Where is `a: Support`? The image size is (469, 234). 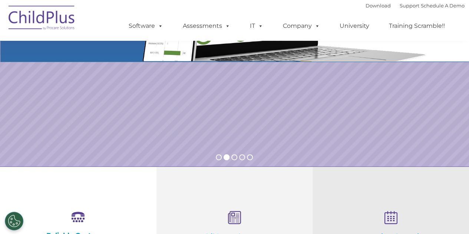
a: Support is located at coordinates (409, 6).